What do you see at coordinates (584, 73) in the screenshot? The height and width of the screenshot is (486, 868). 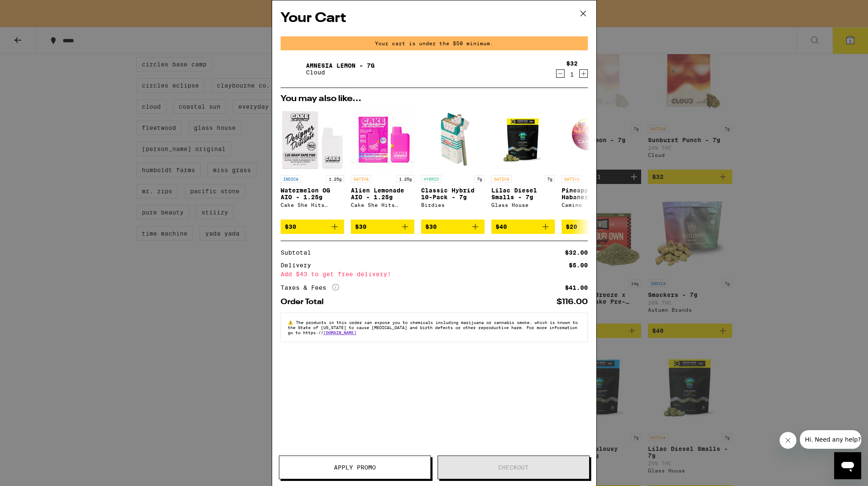 I see `button: Increment` at bounding box center [584, 73].